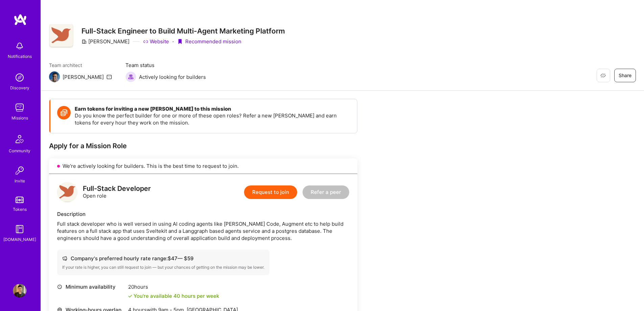 Image resolution: width=644 pixels, height=311 pixels. Describe the element at coordinates (172, 77) in the screenshot. I see `span: Actively looking for builders` at that location.